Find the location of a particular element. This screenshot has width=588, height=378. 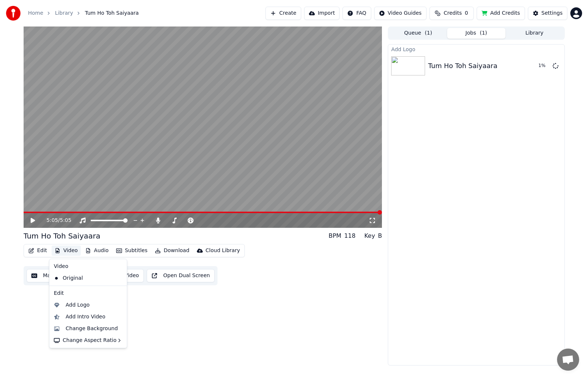

nav: breadcrumb is located at coordinates (83, 13).